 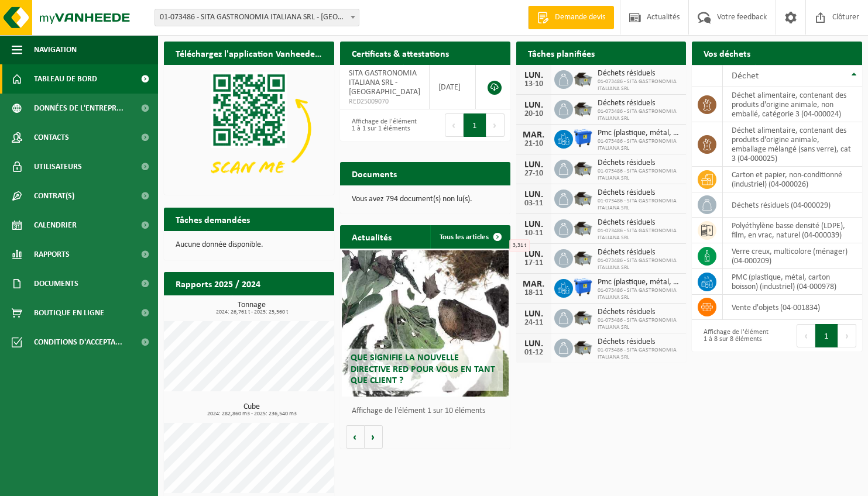 I want to click on h3: Tonnage, so click(x=252, y=308).